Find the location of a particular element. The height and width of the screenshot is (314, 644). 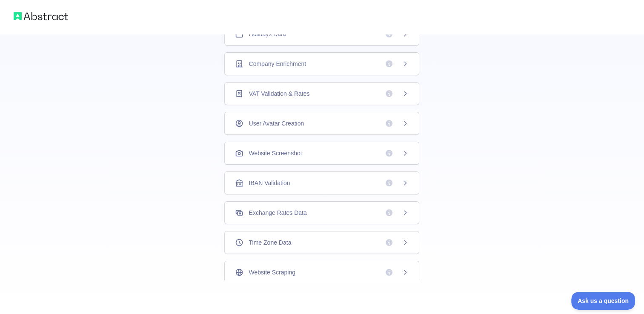

span: VAT Validation & Rates is located at coordinates (279, 94).